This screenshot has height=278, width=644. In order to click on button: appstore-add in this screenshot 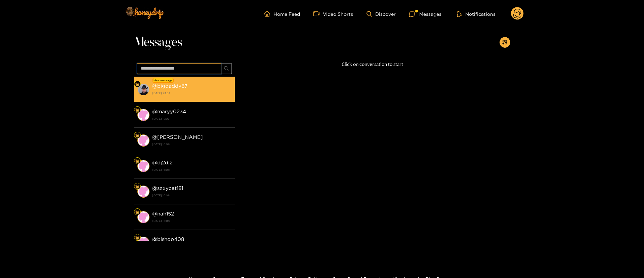, I will do `click(505, 42)`.